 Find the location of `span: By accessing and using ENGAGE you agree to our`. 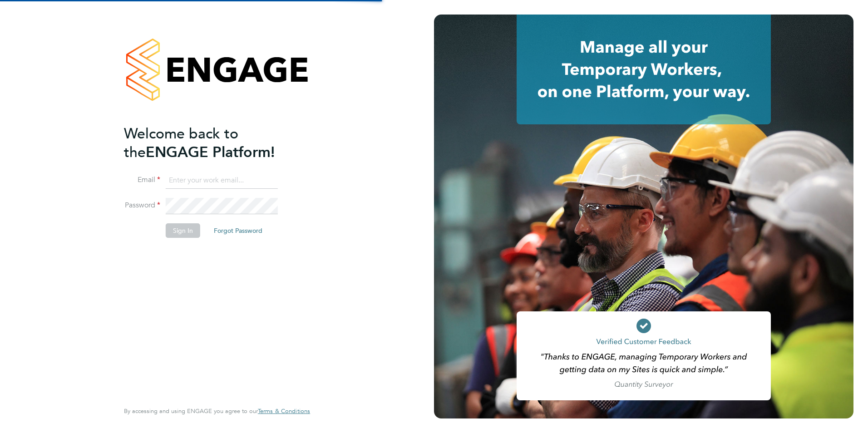

span: By accessing and using ENGAGE you agree to our is located at coordinates (217, 411).